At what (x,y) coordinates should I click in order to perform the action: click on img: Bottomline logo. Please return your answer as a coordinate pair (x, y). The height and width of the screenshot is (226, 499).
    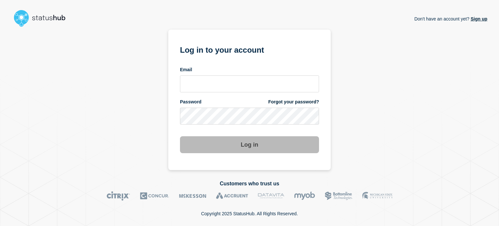
    Looking at the image, I should click on (339, 196).